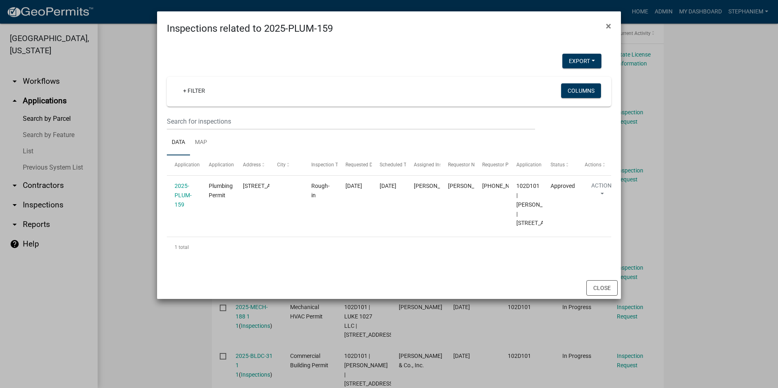  What do you see at coordinates (397, 165) in the screenshot?
I see `span: Scheduled Time` at bounding box center [397, 165].